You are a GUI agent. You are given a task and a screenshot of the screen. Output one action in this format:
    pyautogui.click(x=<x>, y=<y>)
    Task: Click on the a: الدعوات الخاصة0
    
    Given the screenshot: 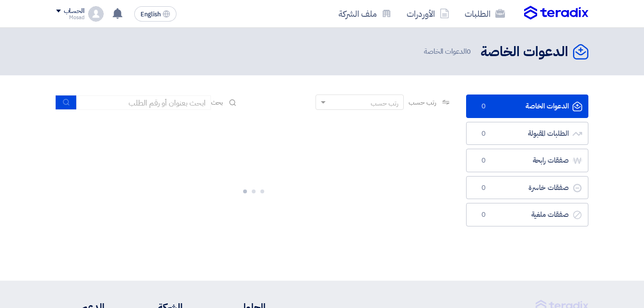 What is the action you would take?
    pyautogui.click(x=527, y=106)
    